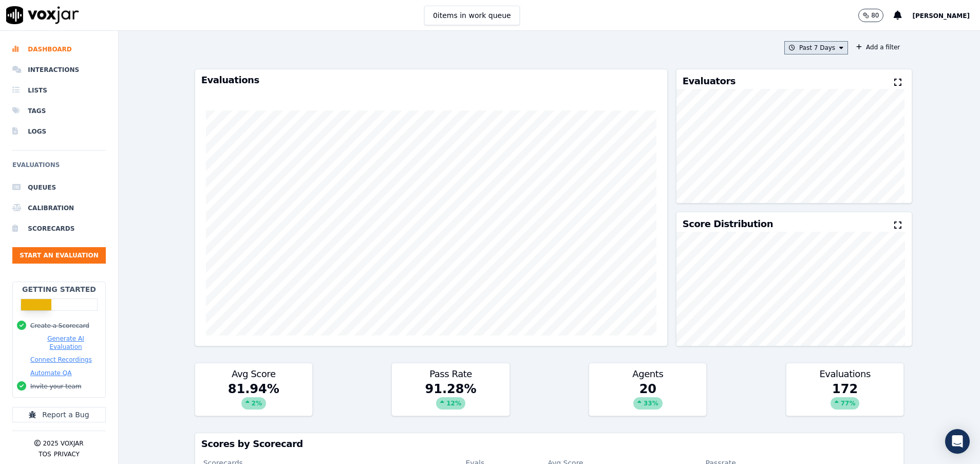 This screenshot has height=464, width=980. I want to click on div: Open Intercom Messenger, so click(958, 442).